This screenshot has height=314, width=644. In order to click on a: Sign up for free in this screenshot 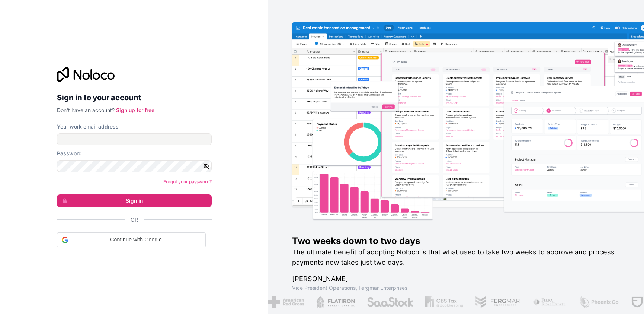, I will do `click(135, 110)`.